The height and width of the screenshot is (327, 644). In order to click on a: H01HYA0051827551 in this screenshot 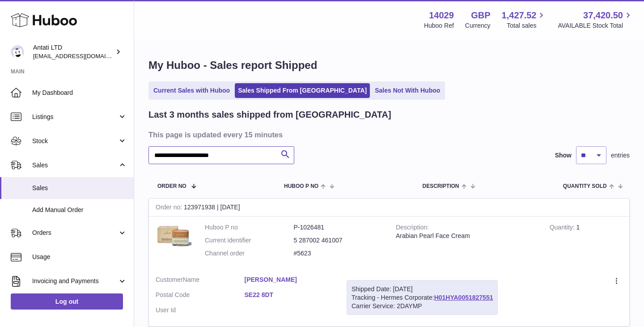, I will do `click(464, 297)`.